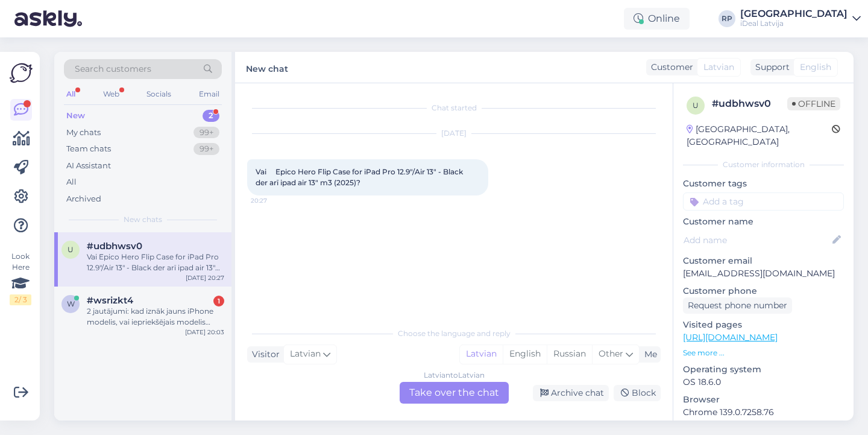 The image size is (868, 435). Describe the element at coordinates (211, 116) in the screenshot. I see `div: 2` at that location.